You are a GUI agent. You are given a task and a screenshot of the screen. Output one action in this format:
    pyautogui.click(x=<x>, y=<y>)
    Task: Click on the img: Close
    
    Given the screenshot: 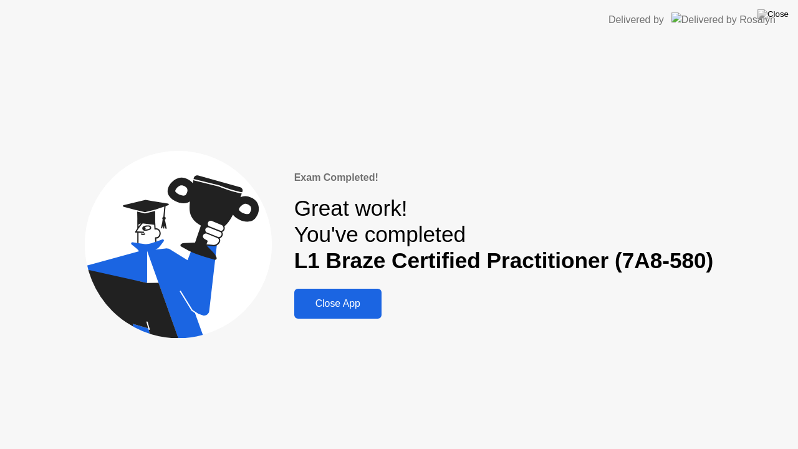 What is the action you would take?
    pyautogui.click(x=773, y=14)
    